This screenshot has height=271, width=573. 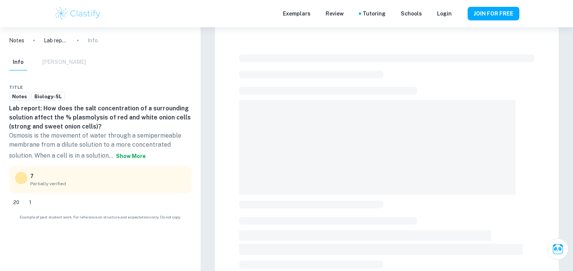 What do you see at coordinates (493, 14) in the screenshot?
I see `button: JOIN FOR FREE` at bounding box center [493, 14].